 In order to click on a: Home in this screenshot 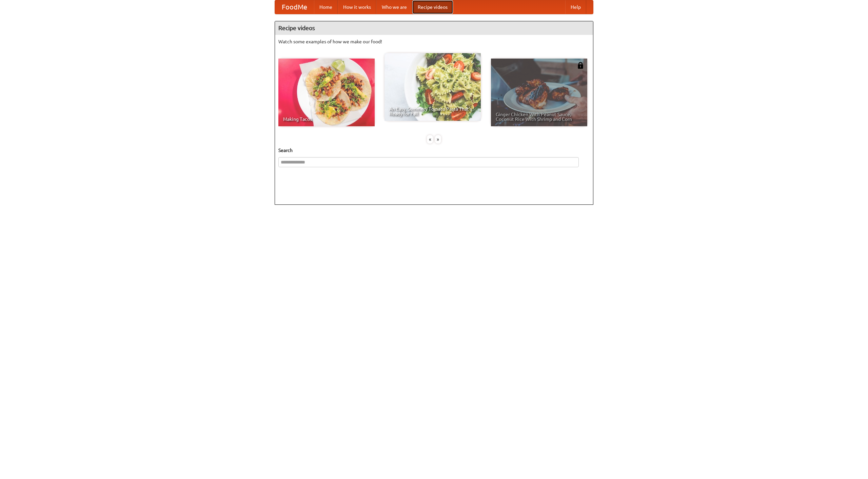, I will do `click(325, 8)`.